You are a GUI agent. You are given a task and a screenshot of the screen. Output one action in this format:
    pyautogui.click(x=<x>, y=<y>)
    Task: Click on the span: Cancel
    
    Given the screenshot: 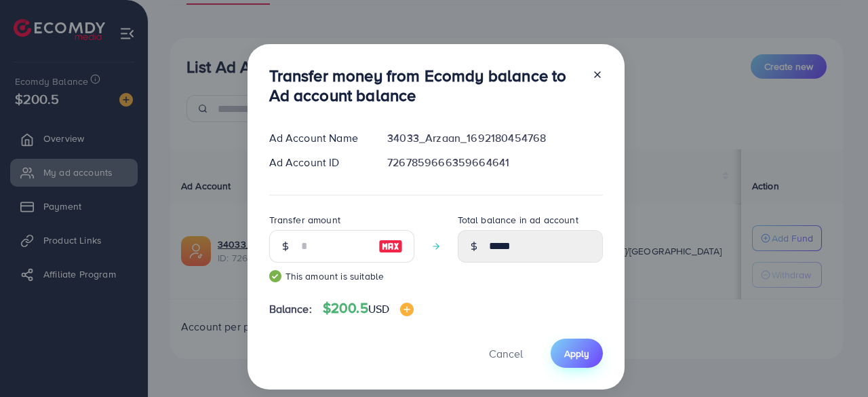 What is the action you would take?
    pyautogui.click(x=506, y=353)
    